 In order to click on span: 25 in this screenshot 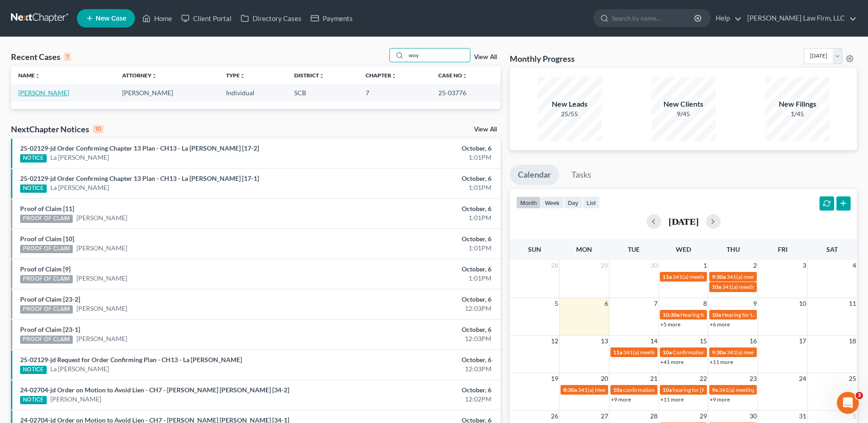, I will do `click(852, 379)`.